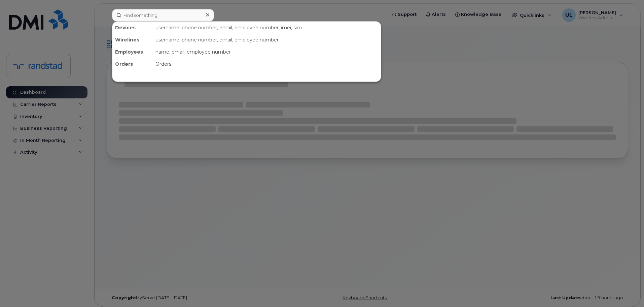 The image size is (644, 307). Describe the element at coordinates (267, 40) in the screenshot. I see `div: username, phone number, email, employee number` at that location.